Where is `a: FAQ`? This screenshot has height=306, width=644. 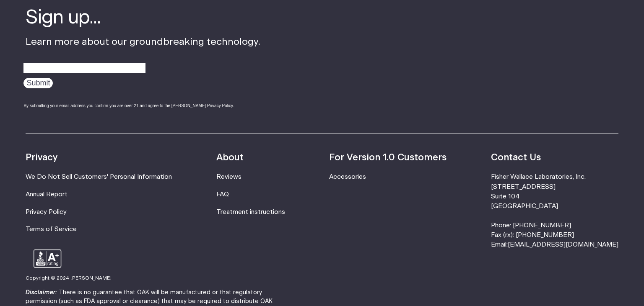
a: FAQ is located at coordinates (223, 194).